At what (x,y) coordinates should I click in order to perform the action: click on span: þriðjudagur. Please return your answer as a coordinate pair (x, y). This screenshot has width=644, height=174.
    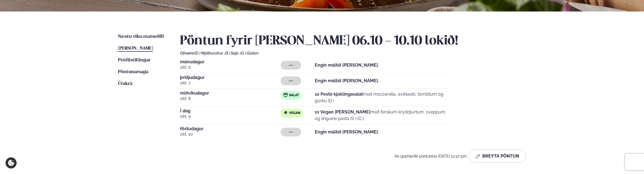
    Looking at the image, I should click on (230, 77).